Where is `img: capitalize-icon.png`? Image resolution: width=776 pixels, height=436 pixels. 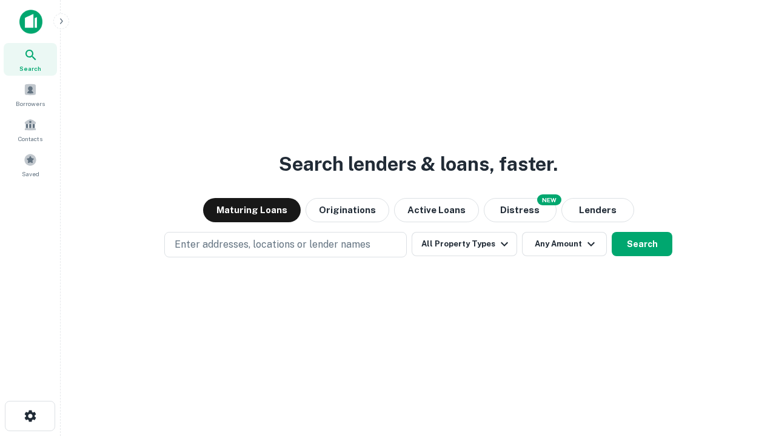 img: capitalize-icon.png is located at coordinates (31, 22).